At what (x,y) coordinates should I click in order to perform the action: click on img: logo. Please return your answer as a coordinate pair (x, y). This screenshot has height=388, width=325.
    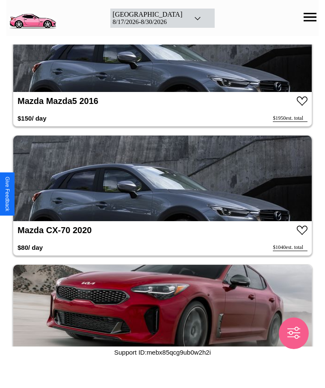
    Looking at the image, I should click on (33, 17).